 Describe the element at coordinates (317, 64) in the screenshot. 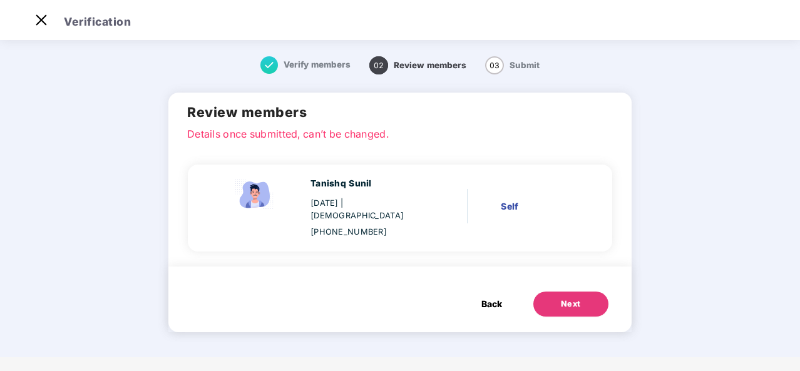

I see `span: Verify members` at that location.